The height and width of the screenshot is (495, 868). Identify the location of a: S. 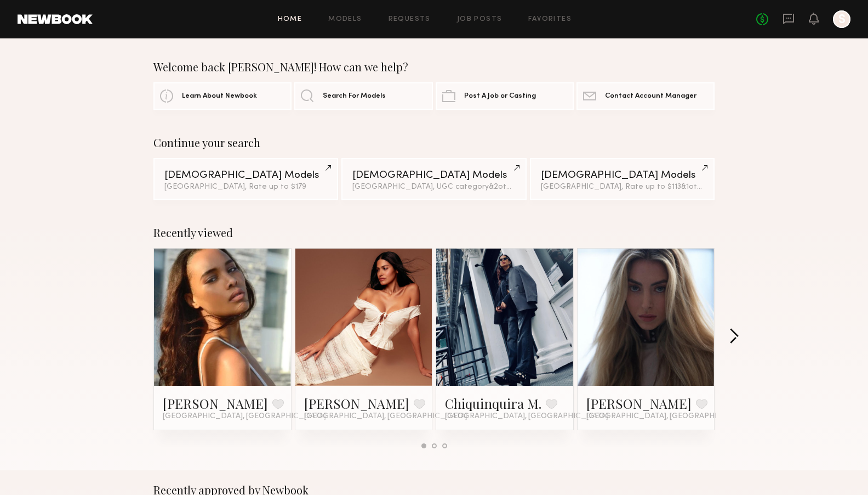
(841, 19).